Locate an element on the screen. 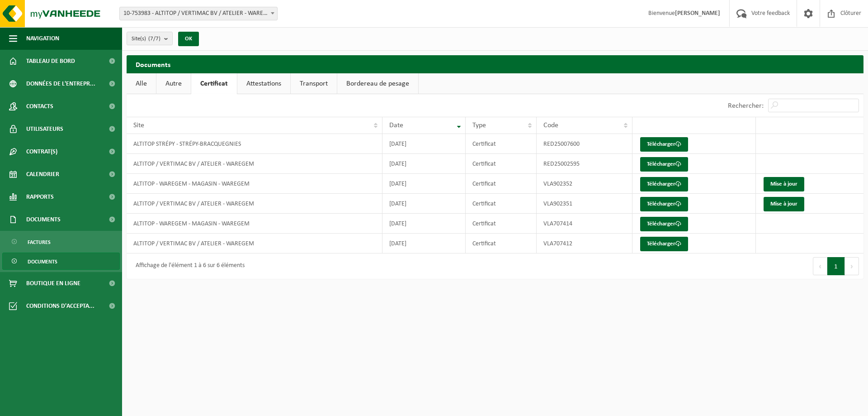  td: ALTITOP STRÉPY - STRÉPY-BRACQUEGNIES is located at coordinates (255, 144).